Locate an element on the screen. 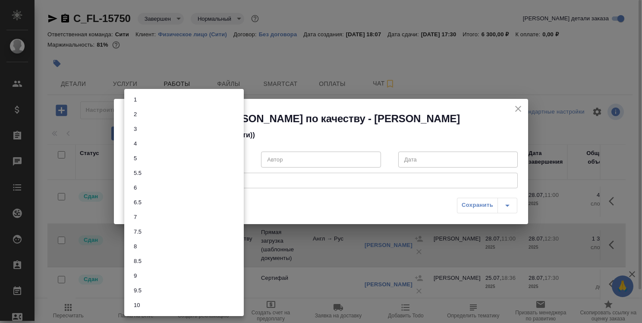  button: 2 is located at coordinates (135, 114).